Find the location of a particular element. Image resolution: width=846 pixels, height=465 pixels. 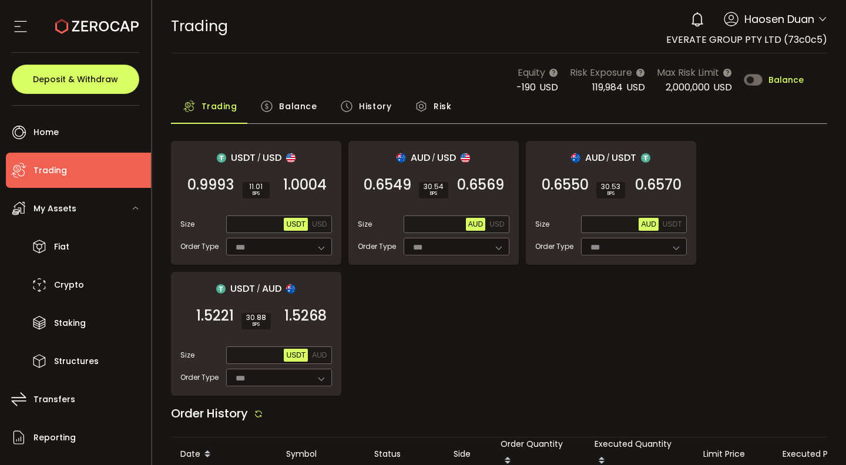

span: 0.6549 is located at coordinates (387, 185).